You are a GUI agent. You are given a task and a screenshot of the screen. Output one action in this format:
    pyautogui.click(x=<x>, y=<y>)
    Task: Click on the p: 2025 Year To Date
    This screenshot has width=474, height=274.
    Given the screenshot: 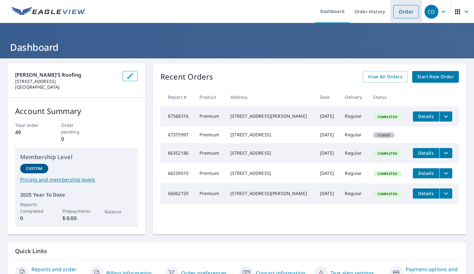 What is the action you would take?
    pyautogui.click(x=76, y=194)
    